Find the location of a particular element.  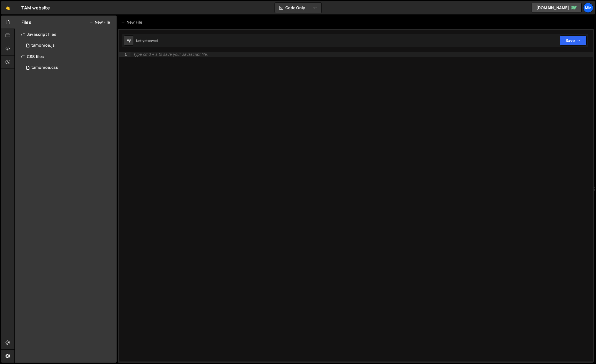

div: 14268/36615.css is located at coordinates (68, 68).